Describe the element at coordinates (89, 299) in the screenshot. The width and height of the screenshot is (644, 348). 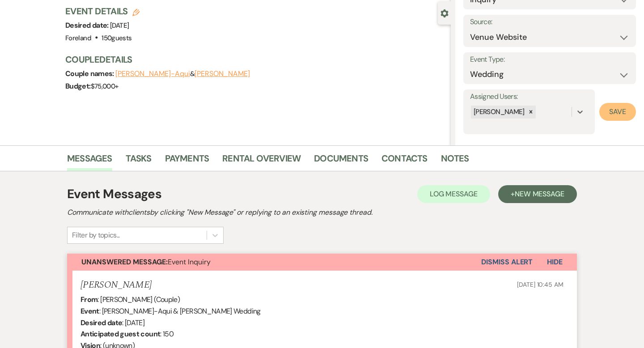
I see `b: From` at that location.